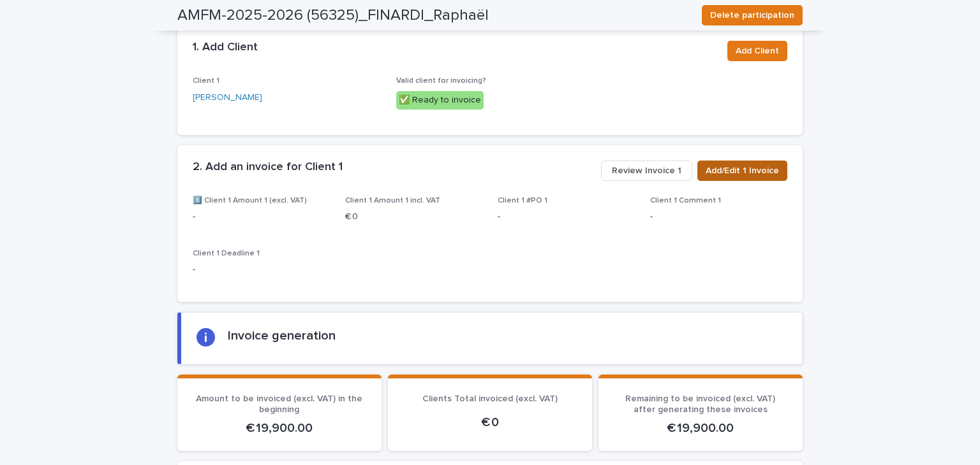 This screenshot has height=465, width=980. I want to click on span: Amount to be invoiced (excl. VAT) in the beginning, so click(279, 404).